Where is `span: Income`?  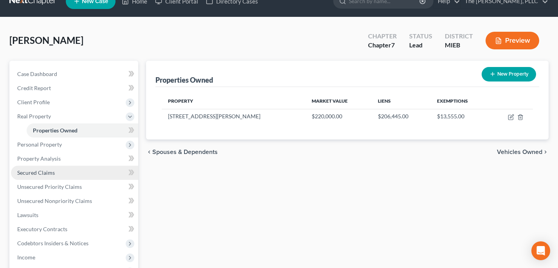
span: Income is located at coordinates (26, 257).